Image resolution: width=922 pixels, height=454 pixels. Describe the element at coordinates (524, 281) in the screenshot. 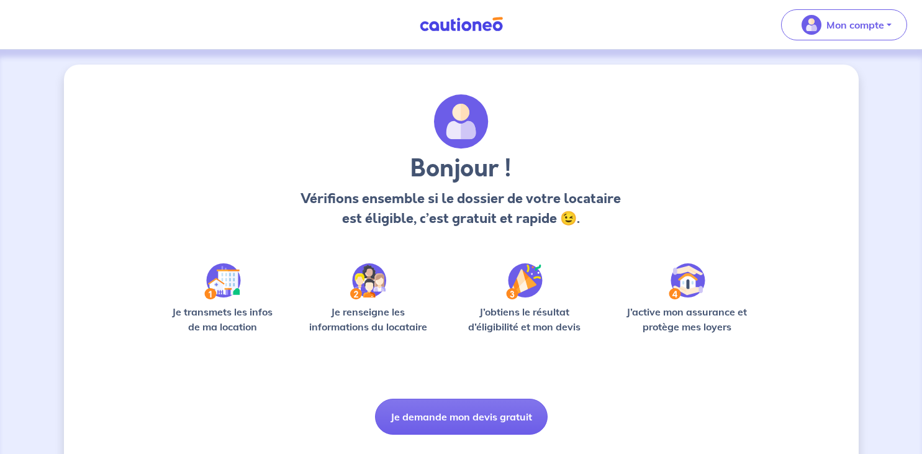

I see `img: /static/f3e743aab9439237c3e2196e4328bba9/Step-3.svg` at that location.